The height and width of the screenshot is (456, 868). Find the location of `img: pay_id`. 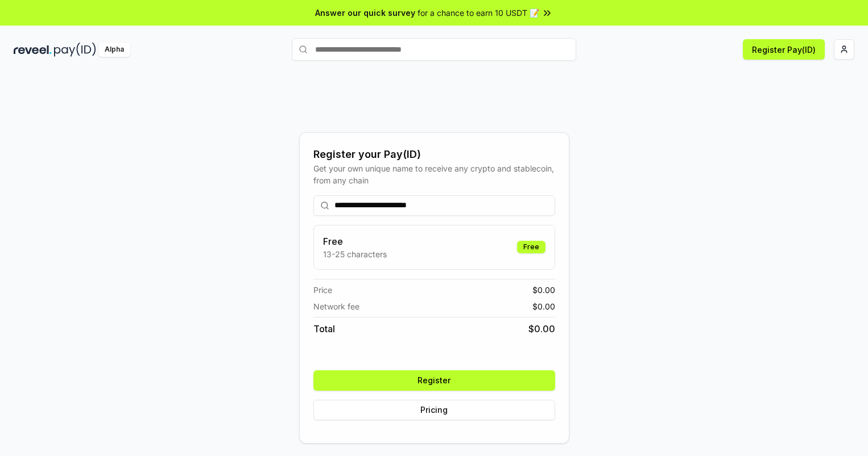

img: pay_id is located at coordinates (75, 50).